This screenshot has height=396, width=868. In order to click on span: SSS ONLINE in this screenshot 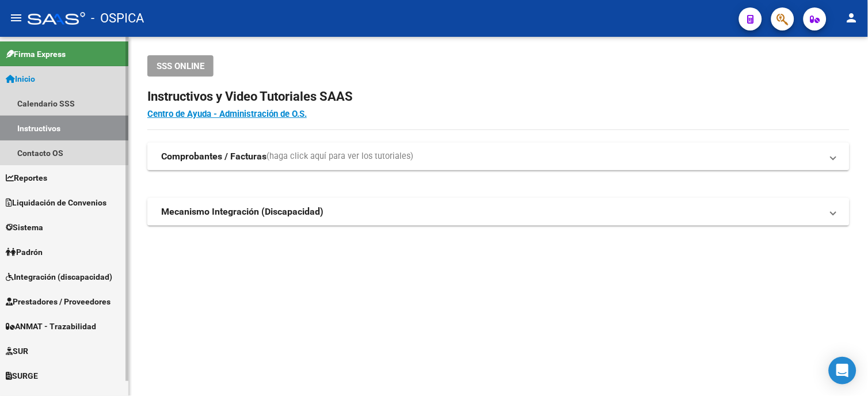, I will do `click(180, 66)`.